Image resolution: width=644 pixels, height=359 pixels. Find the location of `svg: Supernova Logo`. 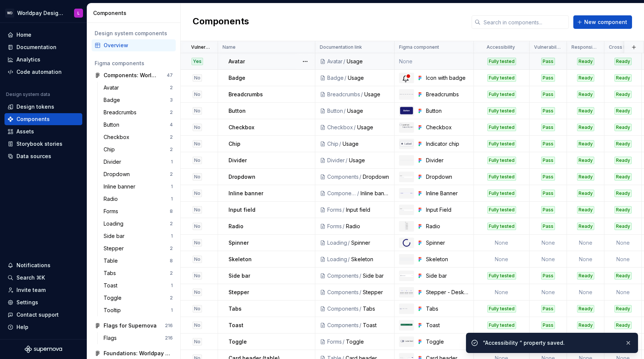

svg: Supernova Logo is located at coordinates (44, 349).